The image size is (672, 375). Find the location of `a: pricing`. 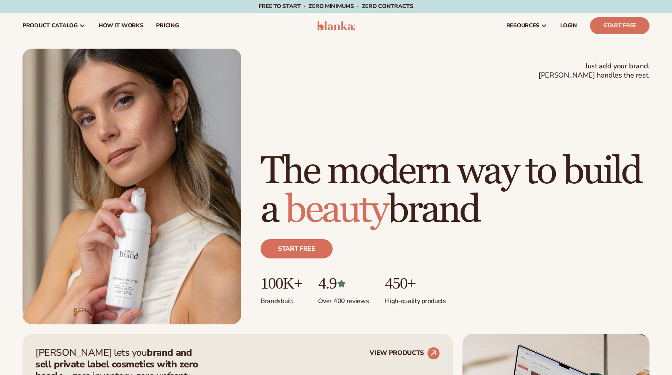

a: pricing is located at coordinates (167, 26).